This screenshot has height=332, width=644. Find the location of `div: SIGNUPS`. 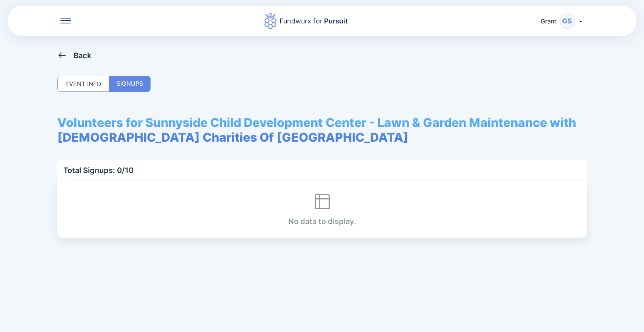

div: SIGNUPS is located at coordinates (130, 84).